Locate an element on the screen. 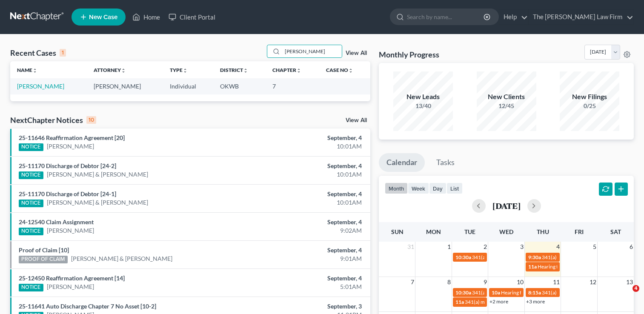 This screenshot has width=644, height=314. a: Districtunfold_more is located at coordinates (234, 70).